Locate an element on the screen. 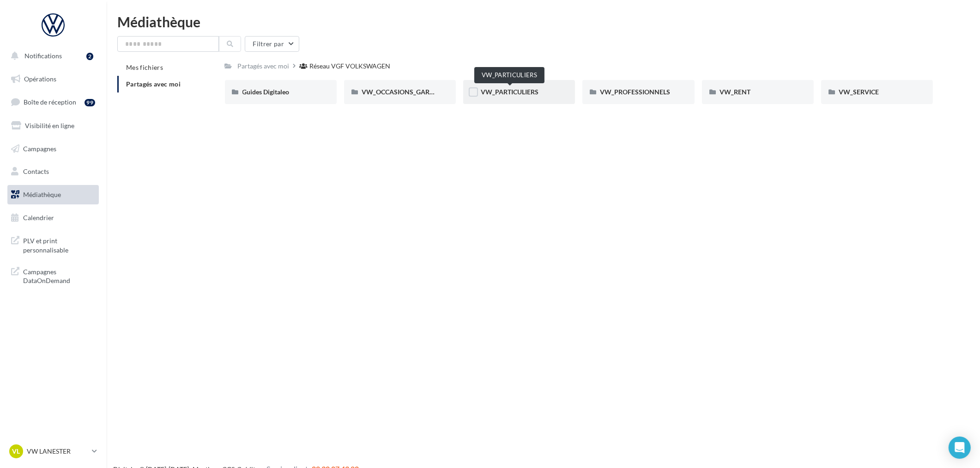 The image size is (980, 468). a: Contacts is located at coordinates (53, 172).